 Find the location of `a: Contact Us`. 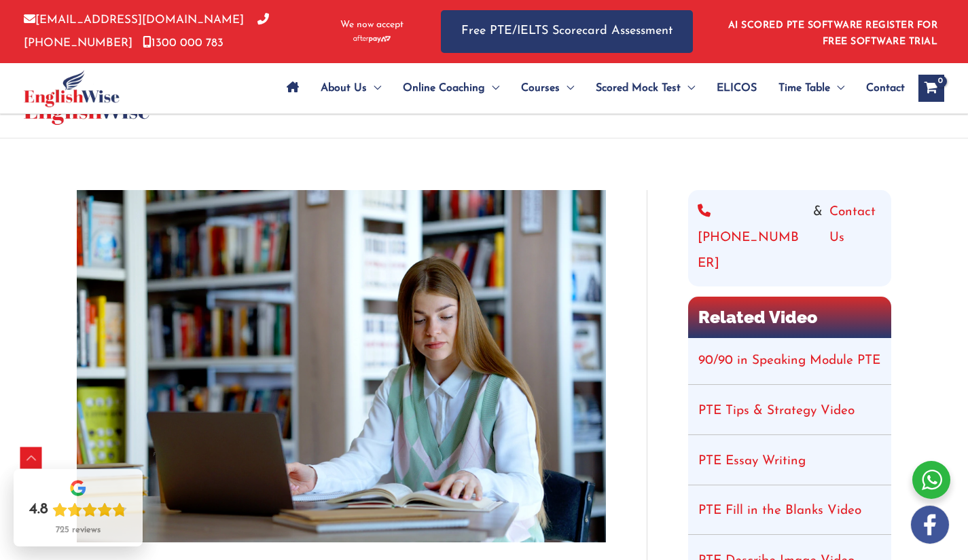

a: Contact Us is located at coordinates (855, 238).